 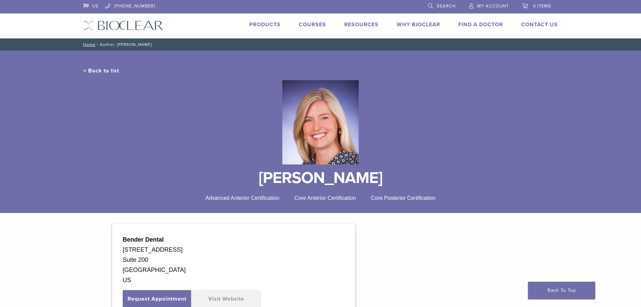 What do you see at coordinates (493, 6) in the screenshot?
I see `span: My Account` at bounding box center [493, 6].